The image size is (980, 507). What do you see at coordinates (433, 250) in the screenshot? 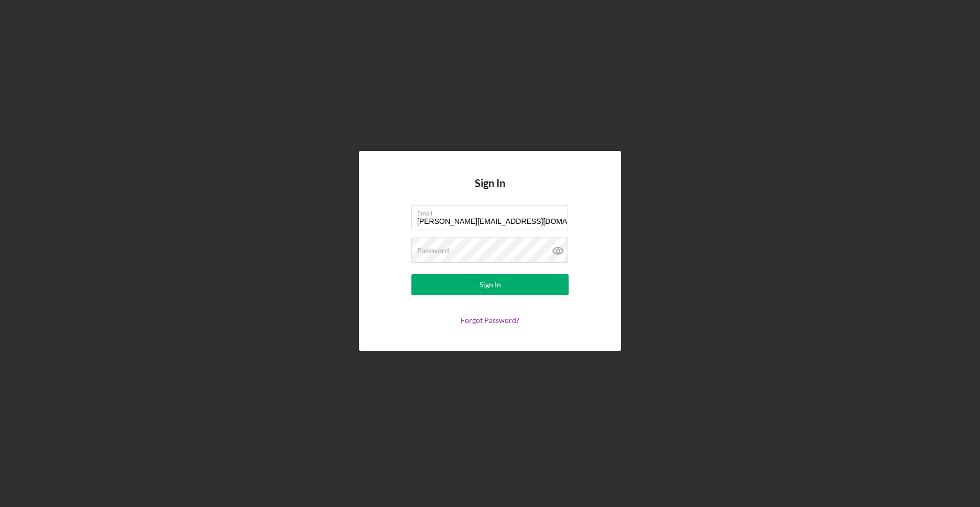
I see `label: Password` at bounding box center [433, 250].